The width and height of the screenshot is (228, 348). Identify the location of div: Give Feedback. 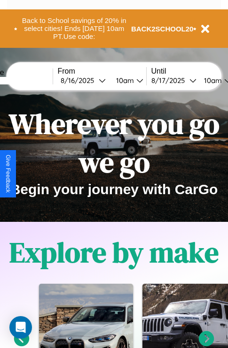
(8, 174).